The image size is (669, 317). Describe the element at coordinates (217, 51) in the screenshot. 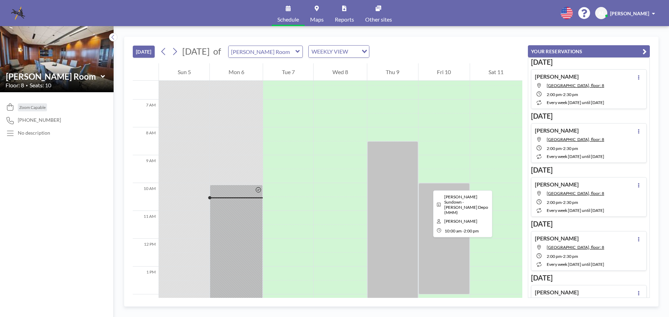

I see `span: of` at that location.